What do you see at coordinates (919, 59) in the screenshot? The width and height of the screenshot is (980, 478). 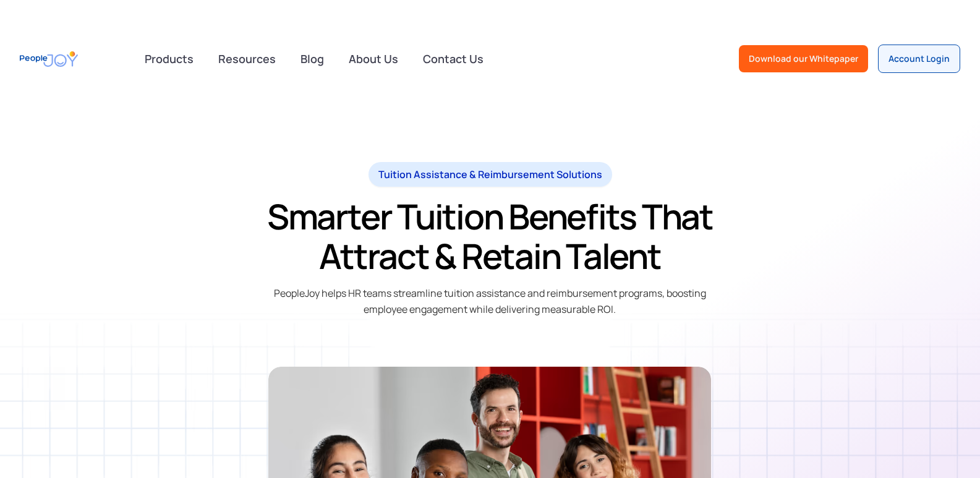 I see `div: Account Login` at bounding box center [919, 59].